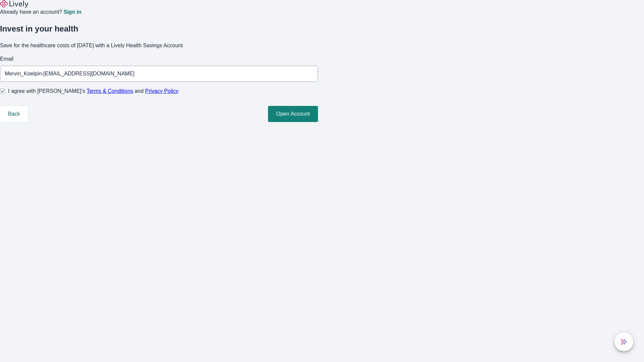  Describe the element at coordinates (72, 12) in the screenshot. I see `div: Sign in` at that location.